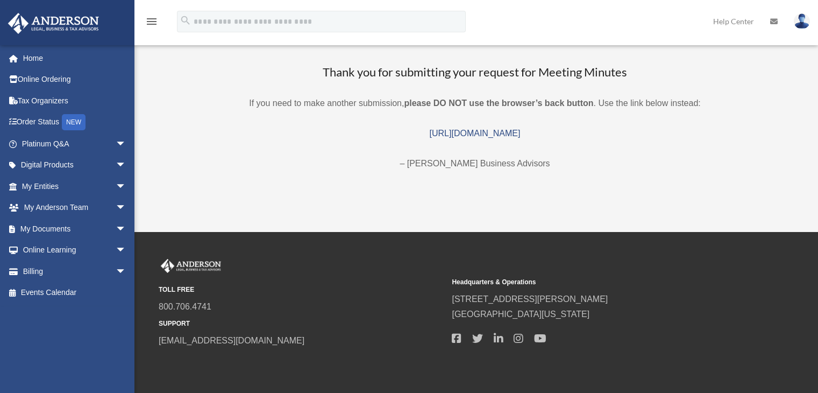 This screenshot has width=818, height=393. I want to click on img: User Pic, so click(802, 21).